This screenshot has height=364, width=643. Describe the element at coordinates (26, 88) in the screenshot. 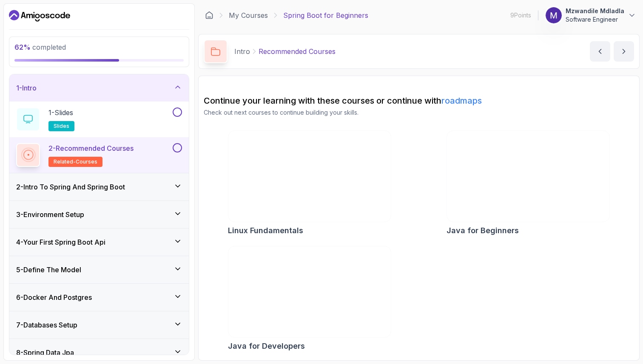

I see `h3: 1 - Intro` at that location.